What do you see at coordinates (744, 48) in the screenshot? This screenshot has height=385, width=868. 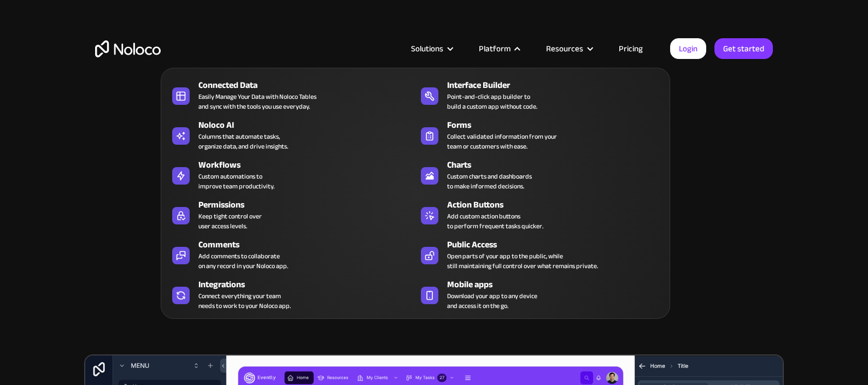 I see `a: Get started` at bounding box center [744, 48].